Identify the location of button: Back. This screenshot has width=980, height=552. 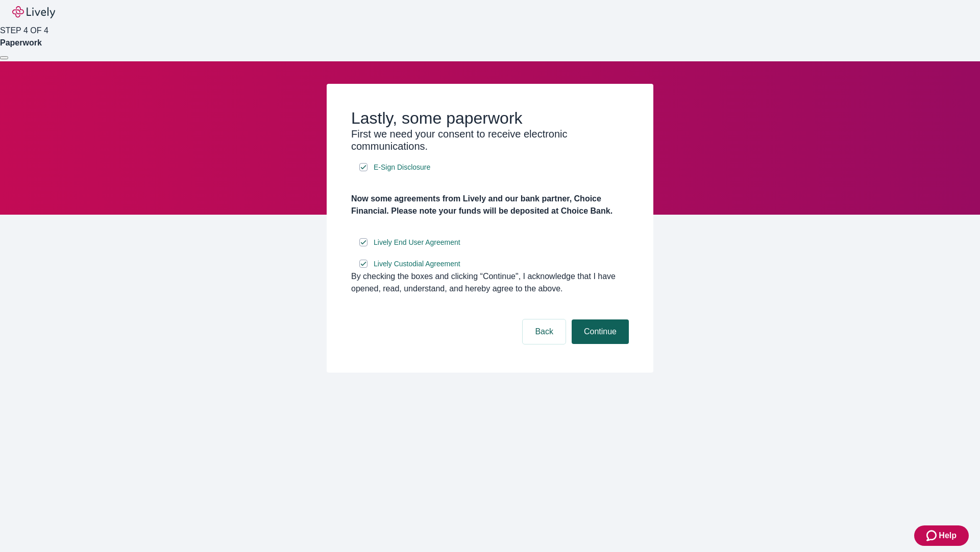
(545, 332).